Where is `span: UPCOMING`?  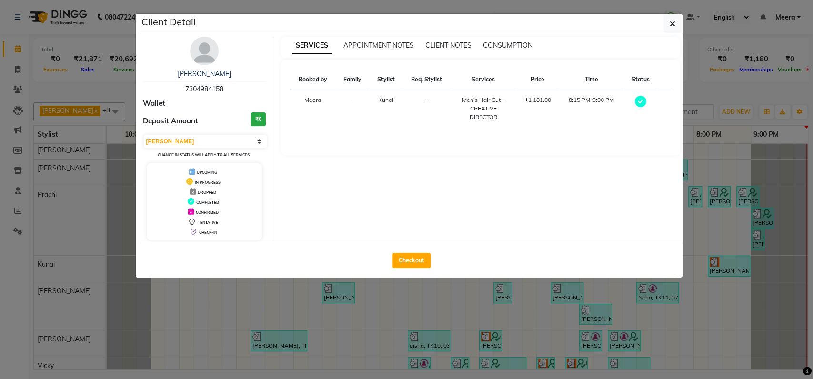
span: UPCOMING is located at coordinates (207, 172).